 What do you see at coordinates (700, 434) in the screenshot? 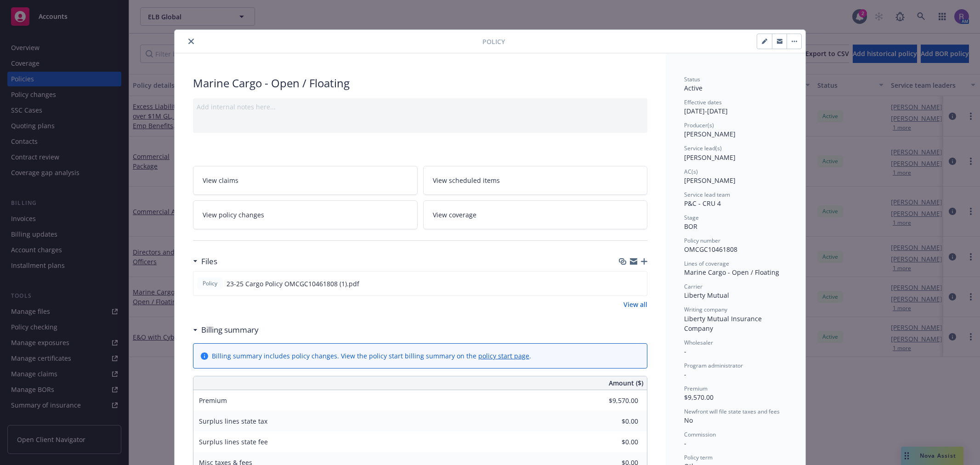
I see `span: Commission` at bounding box center [700, 434].